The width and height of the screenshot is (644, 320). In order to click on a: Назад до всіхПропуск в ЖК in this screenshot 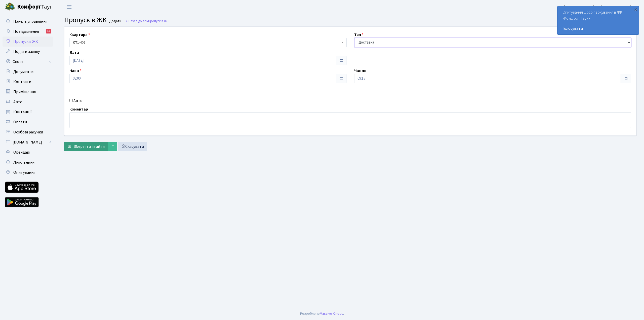, I will do `click(147, 21)`.